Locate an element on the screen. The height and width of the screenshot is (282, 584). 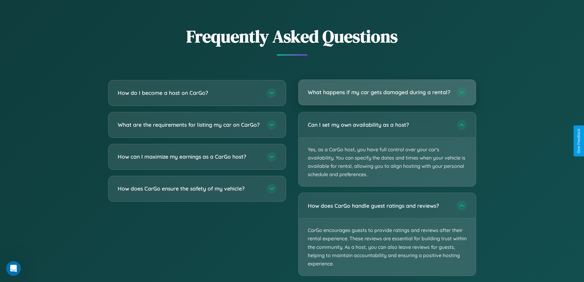
div: Give Feedback is located at coordinates (579, 141).